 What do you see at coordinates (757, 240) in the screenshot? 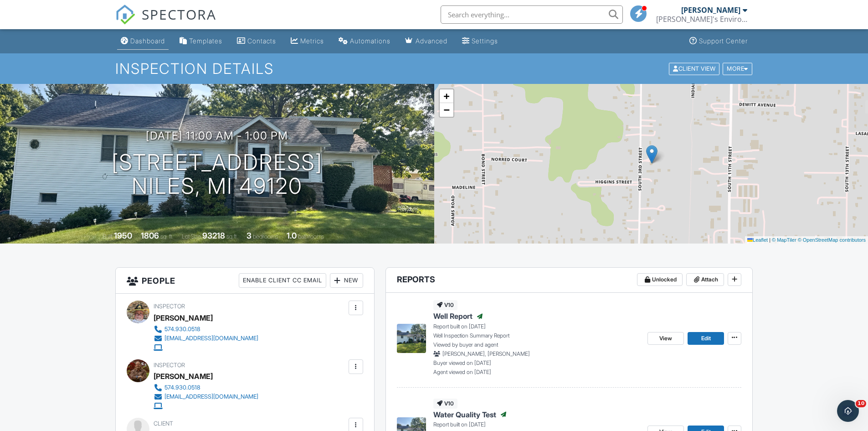
I see `a: Leaflet` at bounding box center [757, 240].